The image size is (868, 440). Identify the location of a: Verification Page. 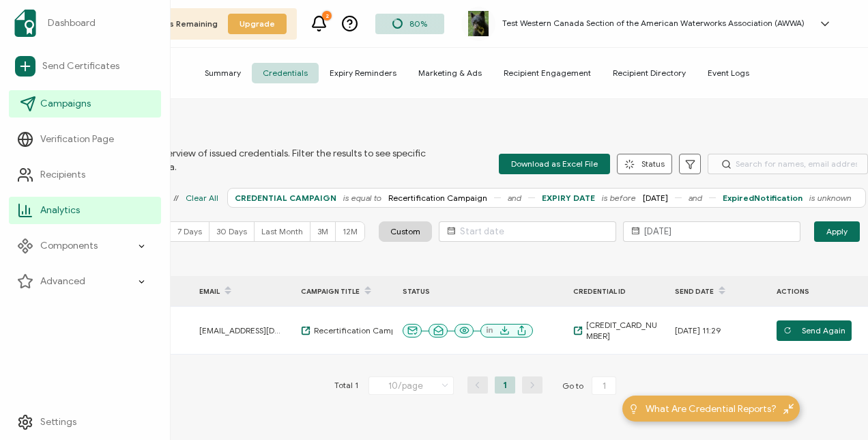
(84, 139).